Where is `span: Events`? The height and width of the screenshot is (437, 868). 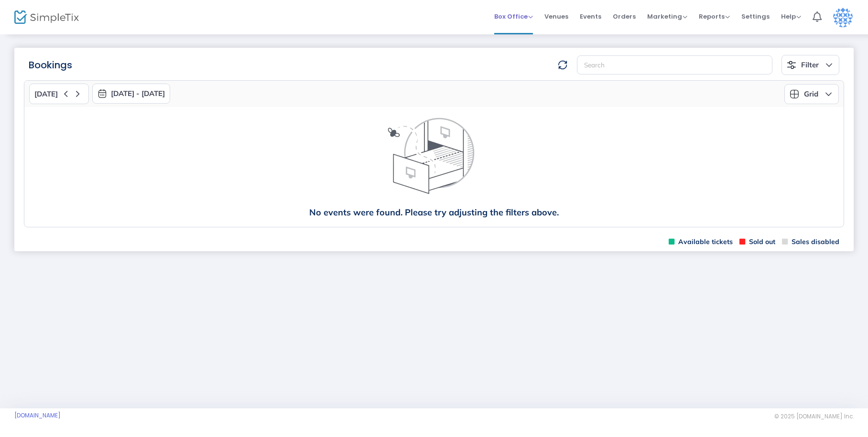
span: Events is located at coordinates (590, 16).